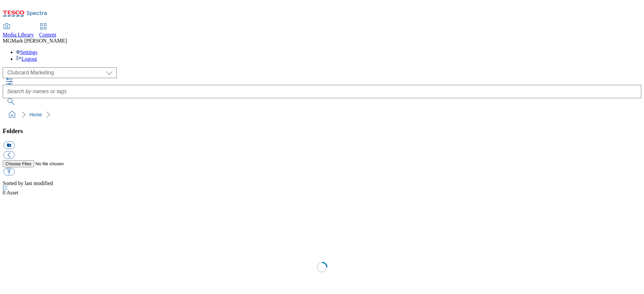 This screenshot has height=294, width=644. I want to click on nav: breadcrumb, so click(322, 115).